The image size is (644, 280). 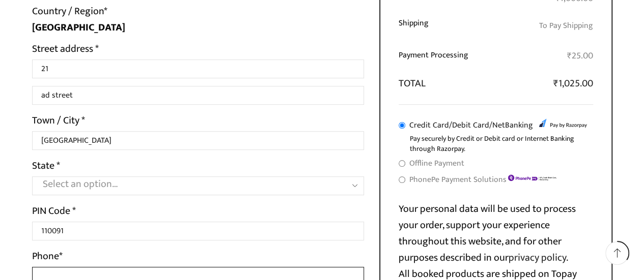 What do you see at coordinates (54, 211) in the screenshot?
I see `label: PIN Code` at bounding box center [54, 211].